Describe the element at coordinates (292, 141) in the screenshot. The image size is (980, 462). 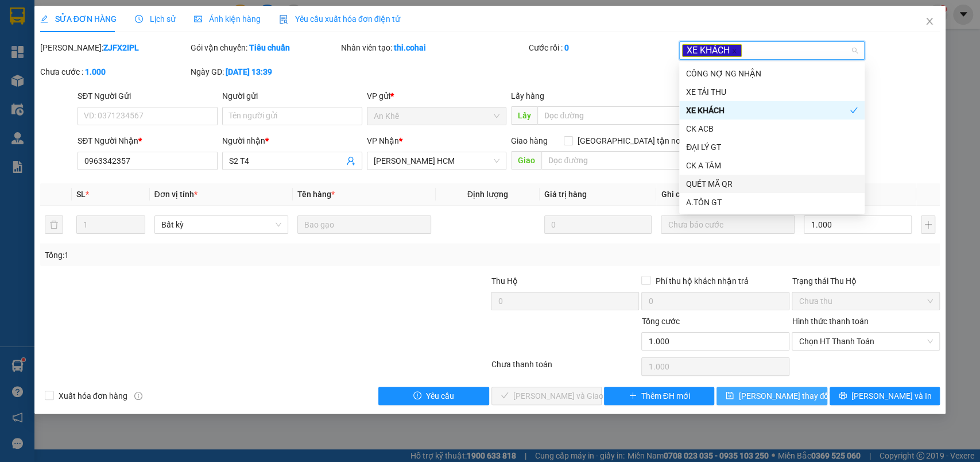
I see `div: Người nhận` at that location.